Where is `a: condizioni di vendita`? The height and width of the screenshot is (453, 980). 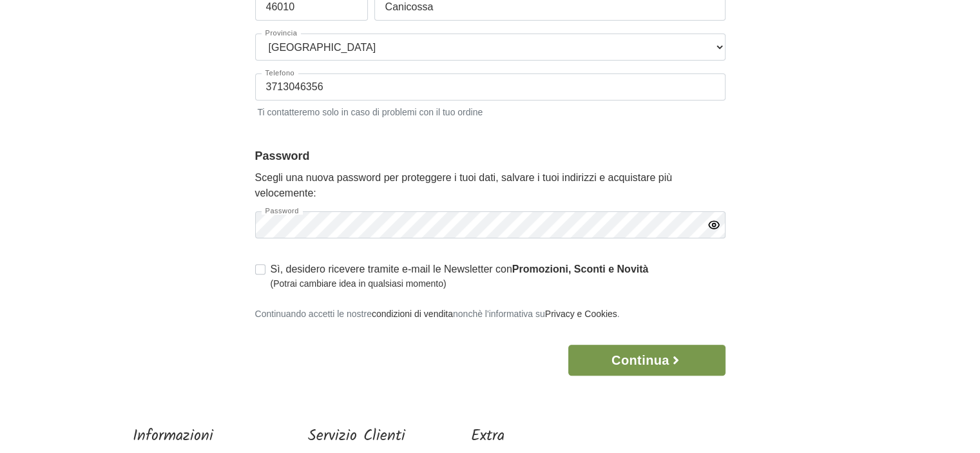
a: condizioni di vendita is located at coordinates (412, 314).